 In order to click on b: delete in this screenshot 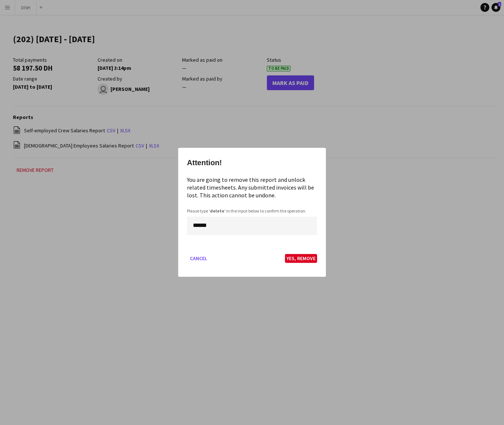, I will do `click(217, 211)`.